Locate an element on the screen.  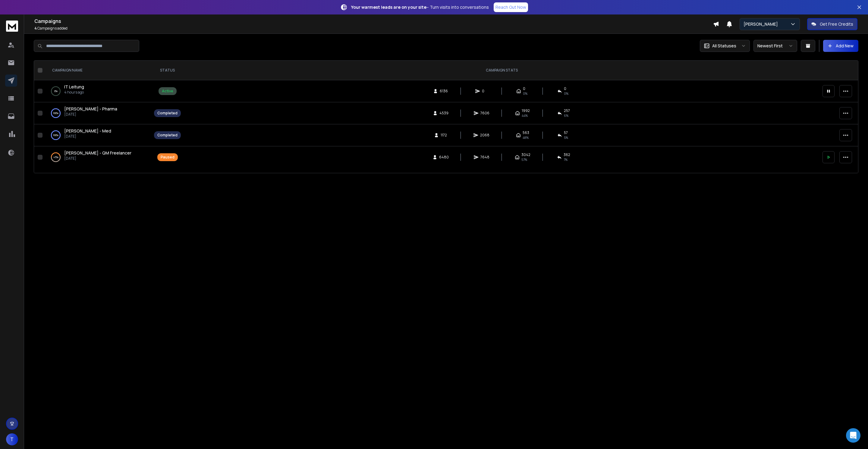
th: CAMPAIGN NAME is located at coordinates (97, 71).